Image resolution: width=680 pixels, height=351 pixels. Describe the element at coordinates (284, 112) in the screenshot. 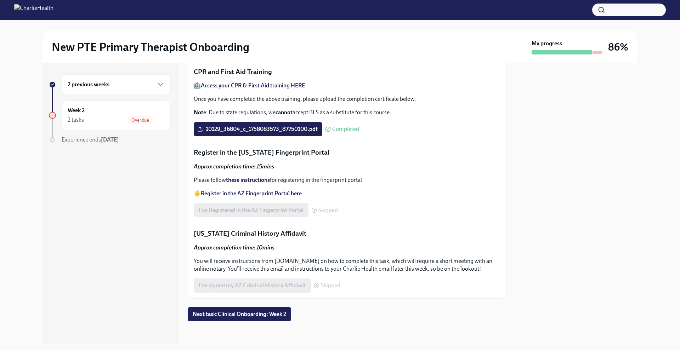

I see `strong: cannot` at that location.